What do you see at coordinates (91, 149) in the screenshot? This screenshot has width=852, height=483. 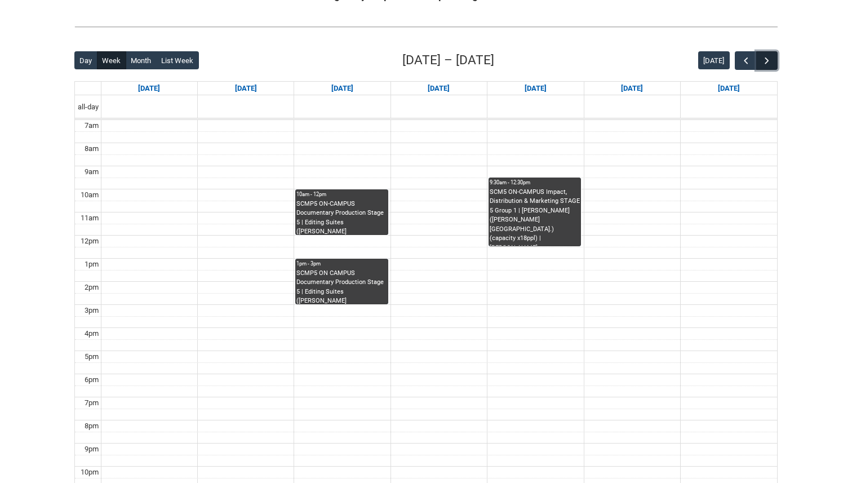 I see `div: 8am` at bounding box center [91, 149].